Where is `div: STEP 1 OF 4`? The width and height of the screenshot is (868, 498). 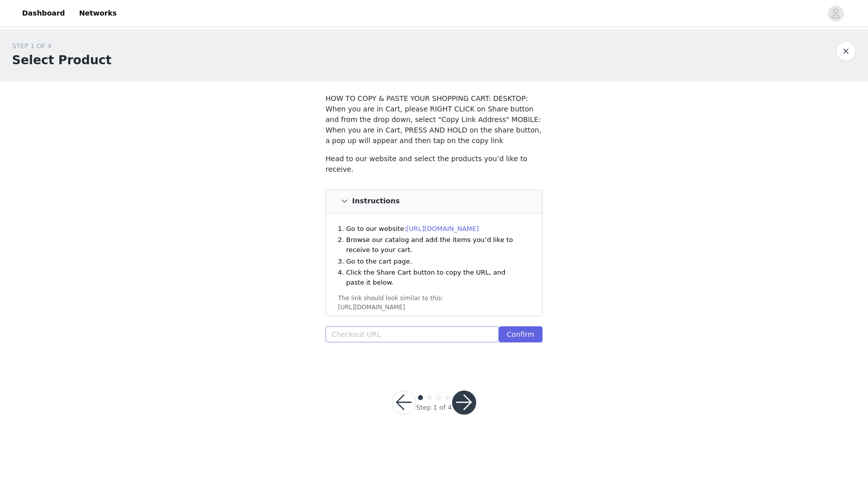
div: STEP 1 OF 4 is located at coordinates (62, 46).